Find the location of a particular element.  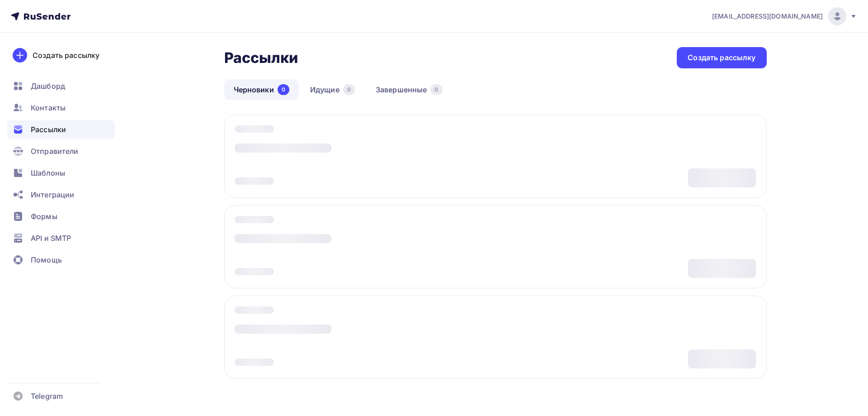

a: Контакты is located at coordinates (61, 108).